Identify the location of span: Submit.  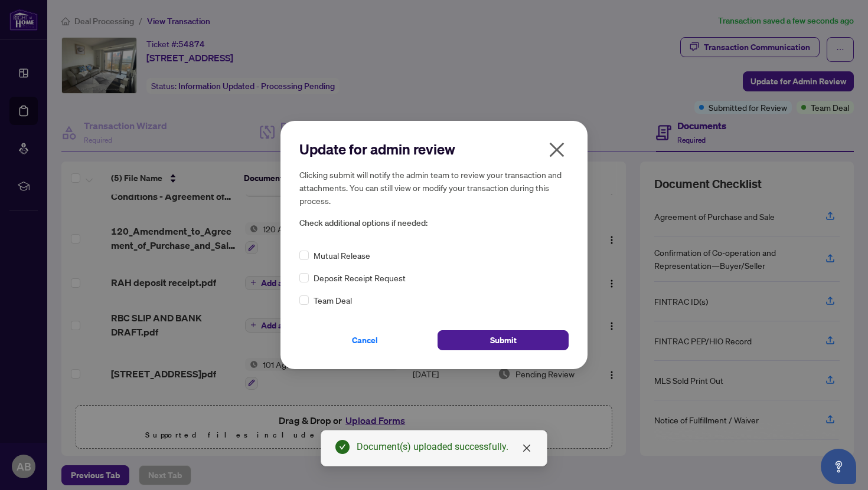
(503, 340).